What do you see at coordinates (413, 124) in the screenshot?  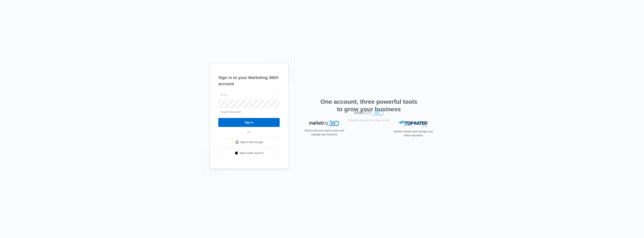 I see `img: Top Rated Local` at bounding box center [413, 124].